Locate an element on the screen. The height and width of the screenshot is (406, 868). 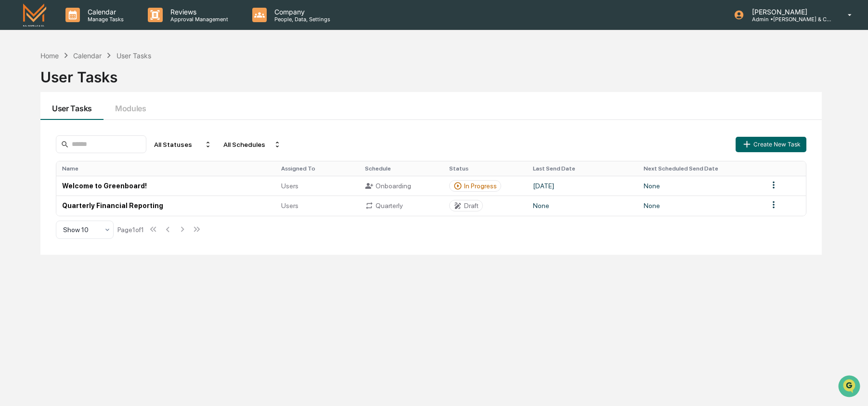
th: Next Scheduled Send Date is located at coordinates (701, 168).